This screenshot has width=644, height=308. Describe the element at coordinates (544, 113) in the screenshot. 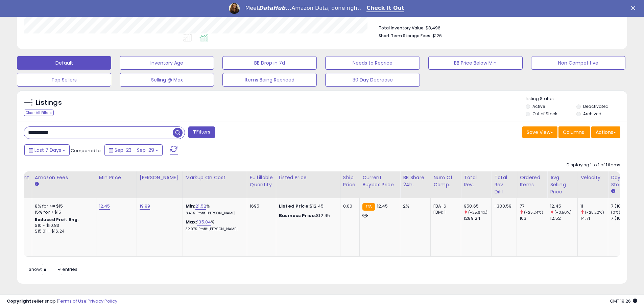

I see `label: Out of Stock` at that location.